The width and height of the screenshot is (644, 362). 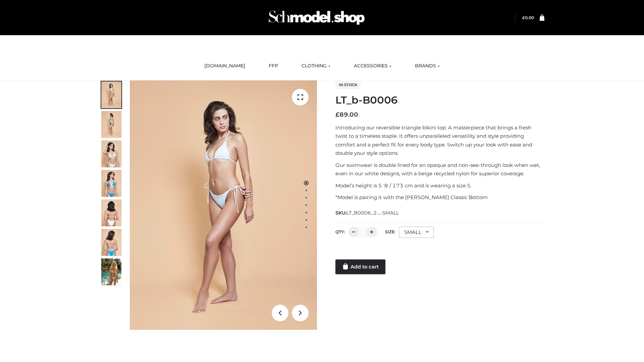 What do you see at coordinates (528, 17) in the screenshot?
I see `bdi: 0.00` at bounding box center [528, 17].